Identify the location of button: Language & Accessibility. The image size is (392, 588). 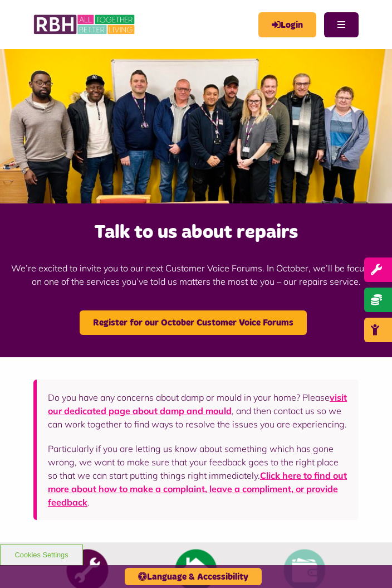
(193, 576).